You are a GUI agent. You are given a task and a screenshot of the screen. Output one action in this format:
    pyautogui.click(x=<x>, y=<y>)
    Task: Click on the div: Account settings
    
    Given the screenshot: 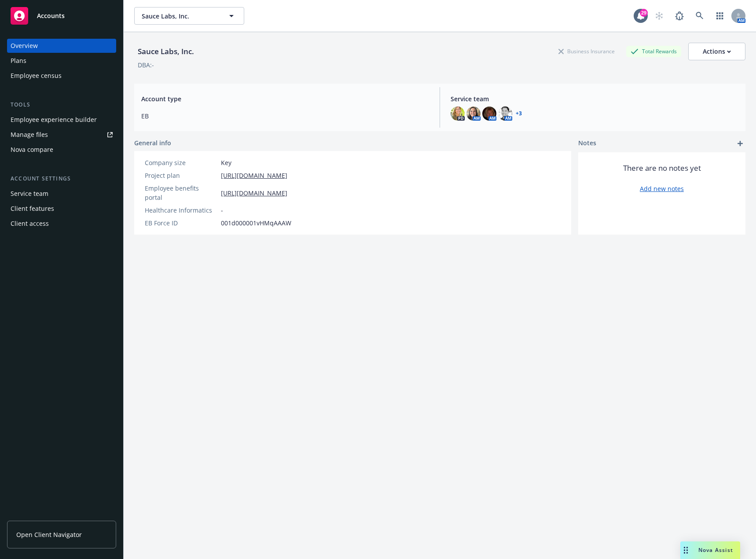 What is the action you would take?
    pyautogui.click(x=62, y=179)
    